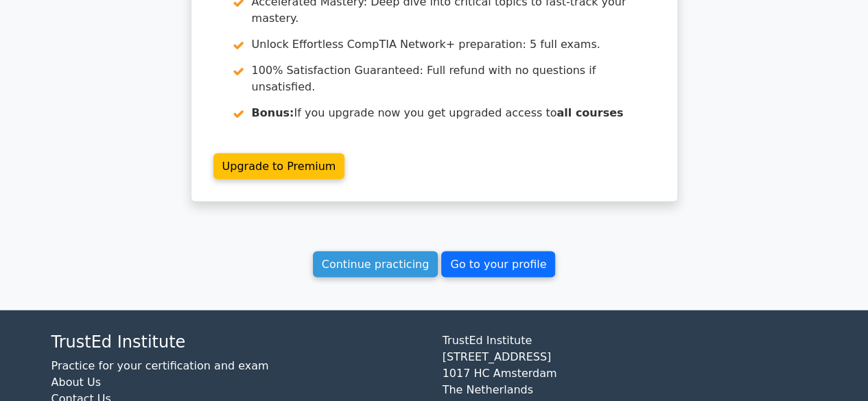 The height and width of the screenshot is (401, 868). Describe the element at coordinates (76, 382) in the screenshot. I see `a: About Us` at that location.